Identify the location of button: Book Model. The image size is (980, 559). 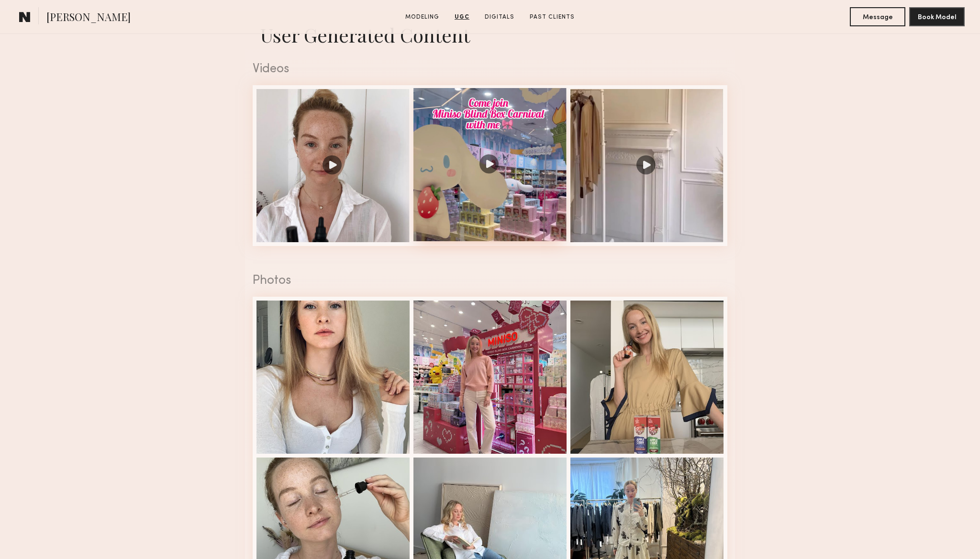
(937, 17).